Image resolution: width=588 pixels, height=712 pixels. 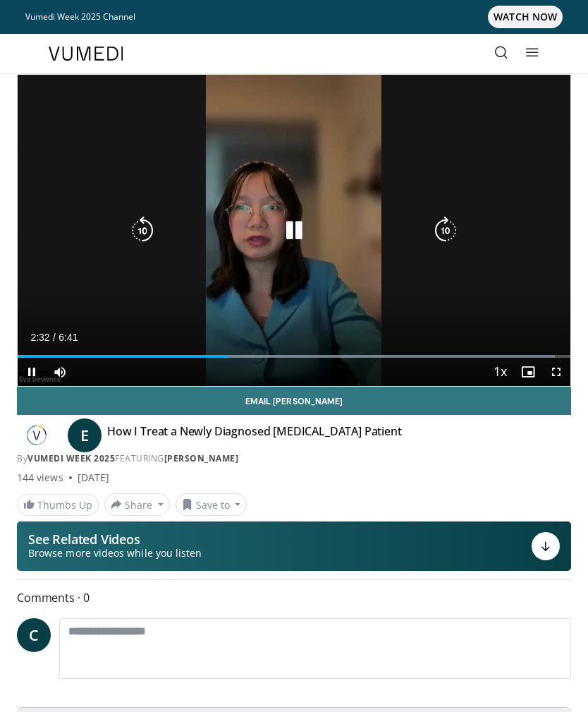 I want to click on a: C, so click(x=33, y=634).